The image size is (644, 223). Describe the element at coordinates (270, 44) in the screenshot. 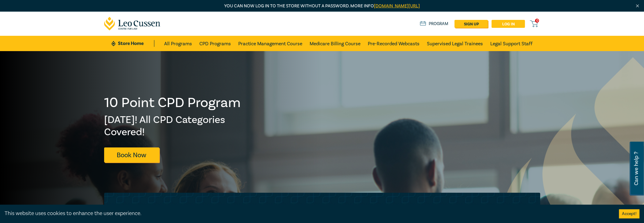

I see `a: Practice Management Course` at that location.